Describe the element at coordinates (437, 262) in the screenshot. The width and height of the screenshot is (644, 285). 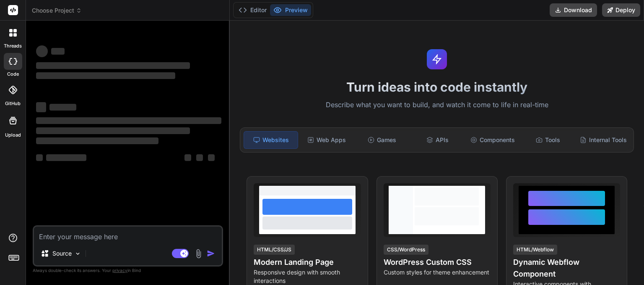
I see `h4: WordPress Custom CSS` at that location.